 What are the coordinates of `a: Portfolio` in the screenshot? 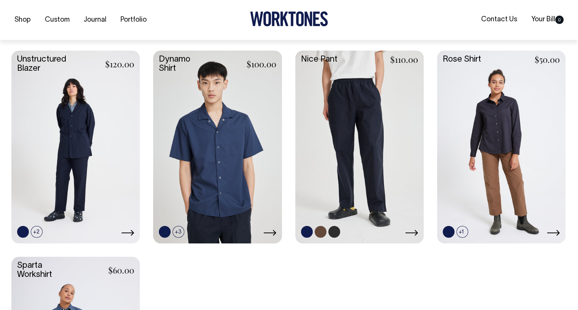 It's located at (133, 20).